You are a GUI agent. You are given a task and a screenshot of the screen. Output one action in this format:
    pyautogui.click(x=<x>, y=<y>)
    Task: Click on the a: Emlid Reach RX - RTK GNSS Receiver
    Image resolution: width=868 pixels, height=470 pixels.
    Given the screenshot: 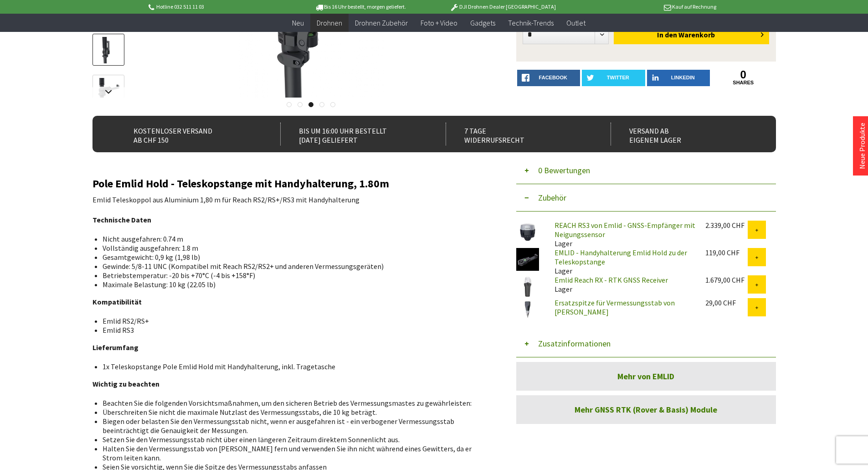 What is the action you would take?
    pyautogui.click(x=612, y=280)
    